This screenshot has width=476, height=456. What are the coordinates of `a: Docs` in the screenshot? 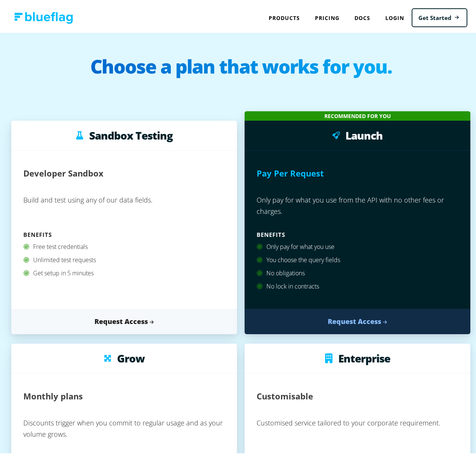 It's located at (362, 15).